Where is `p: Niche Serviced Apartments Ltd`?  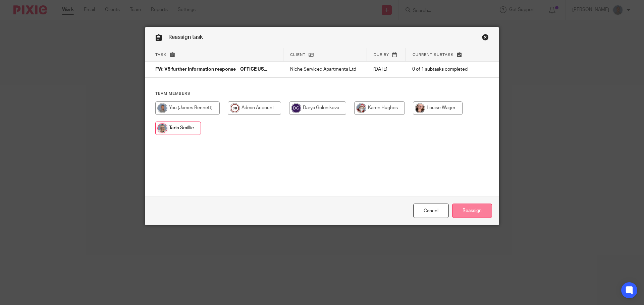
p: Niche Serviced Apartments Ltd is located at coordinates (325, 69).